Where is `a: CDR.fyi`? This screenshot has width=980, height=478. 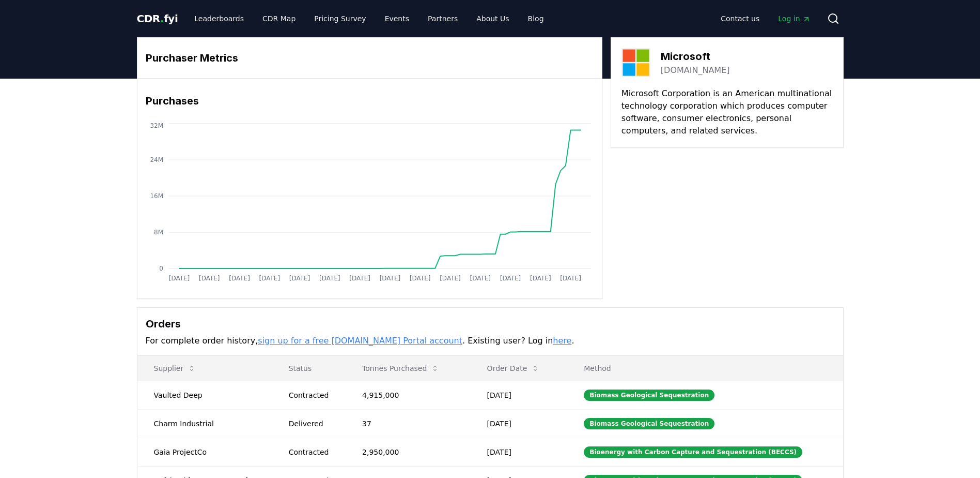 a: CDR.fyi is located at coordinates (158, 19).